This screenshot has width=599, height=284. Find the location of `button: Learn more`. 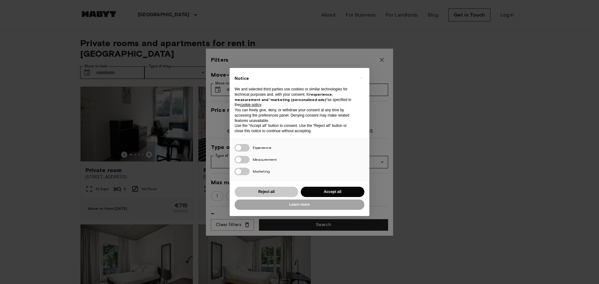

button: Learn more is located at coordinates (299, 205).